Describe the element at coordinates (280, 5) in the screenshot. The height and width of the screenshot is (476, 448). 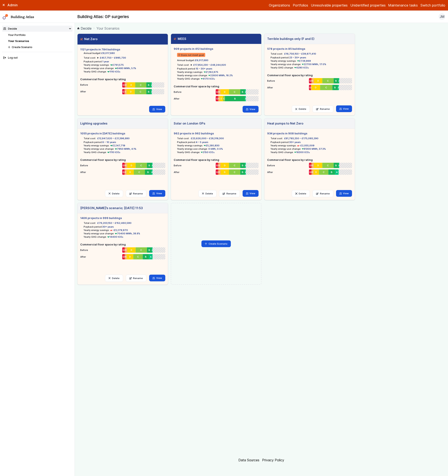
I see `a: Organizations` at that location.